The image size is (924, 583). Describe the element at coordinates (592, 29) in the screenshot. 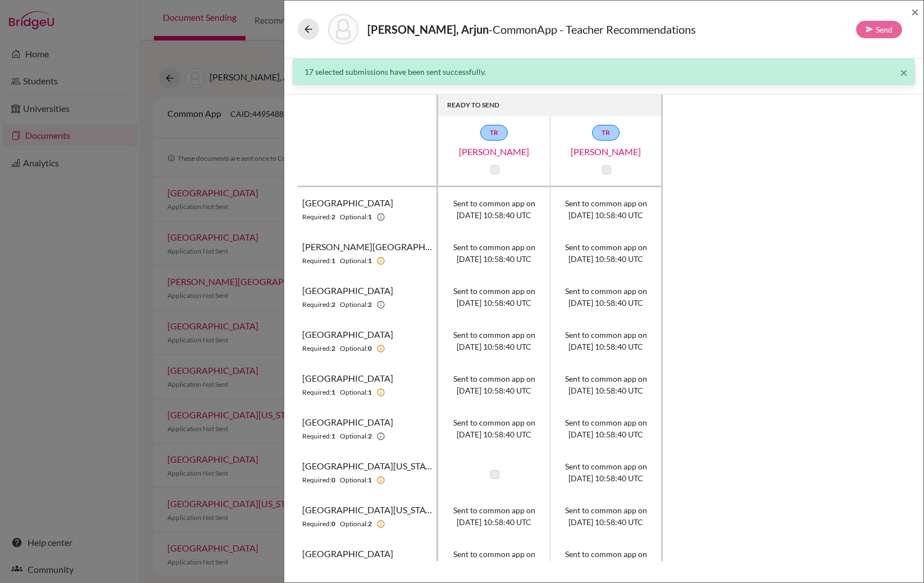

I see `span: - CommonApp - Teacher Recommendations` at that location.